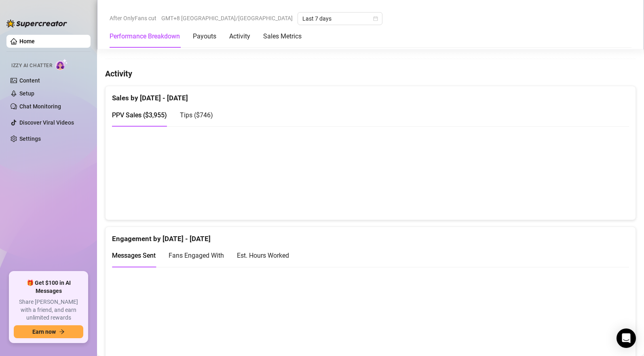 This screenshot has height=356, width=644. Describe the element at coordinates (133, 18) in the screenshot. I see `span: After OnlyFans cut` at that location.